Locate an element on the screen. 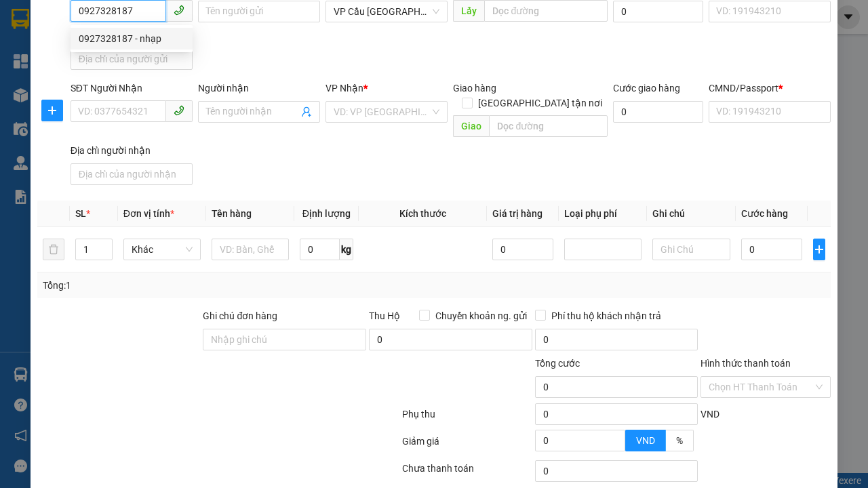 This screenshot has height=488, width=868. div: Địa chỉ người nhận is located at coordinates (132, 150).